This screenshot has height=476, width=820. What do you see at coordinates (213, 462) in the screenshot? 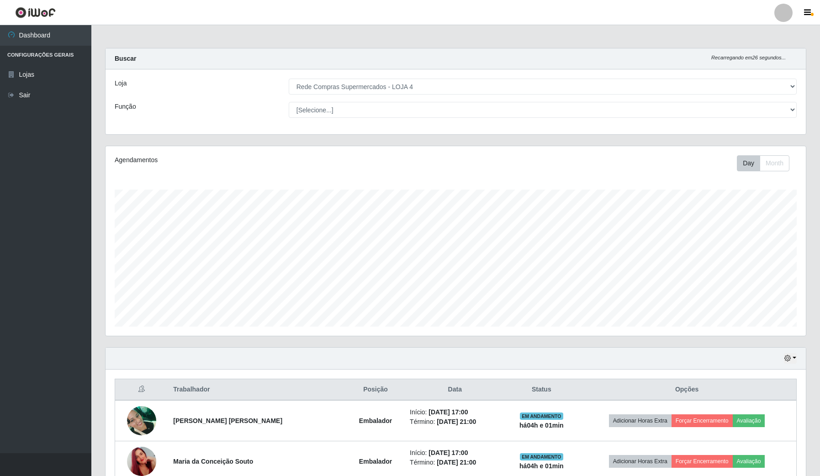
I see `strong: Maria da Conceição Souto` at bounding box center [213, 462].